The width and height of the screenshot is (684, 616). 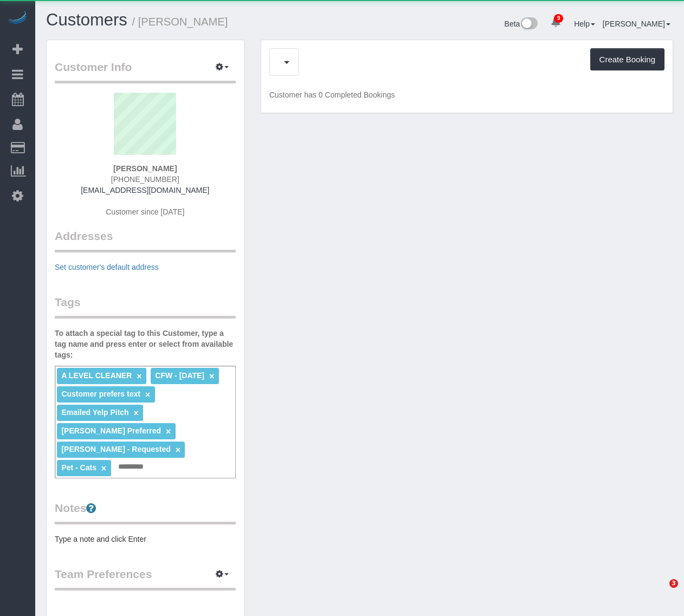 I want to click on pre: Type a note and click Enter, so click(x=146, y=539).